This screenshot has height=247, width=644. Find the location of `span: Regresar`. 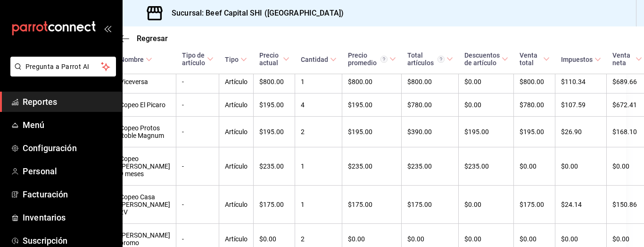

span: Regresar is located at coordinates (152, 38).